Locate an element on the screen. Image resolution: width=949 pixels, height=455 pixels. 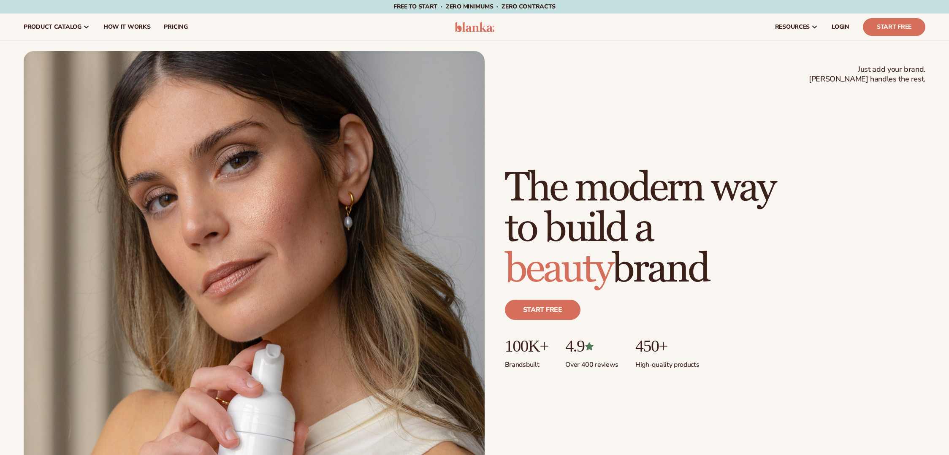
a: pricing is located at coordinates (176, 27).